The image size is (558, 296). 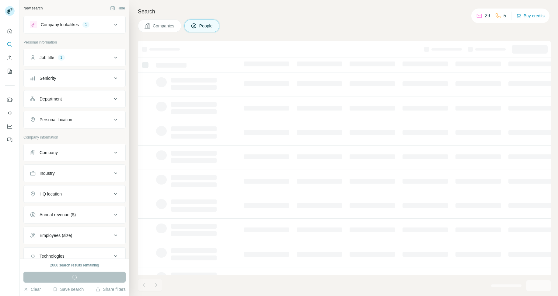 What do you see at coordinates (206, 26) in the screenshot?
I see `span: People` at bounding box center [206, 26].